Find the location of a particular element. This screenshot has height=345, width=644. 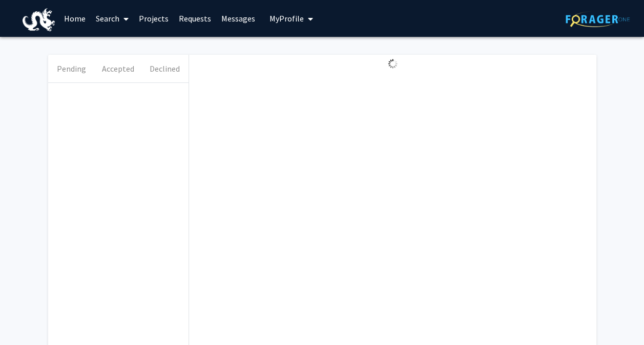

button: Pending is located at coordinates (71, 68).